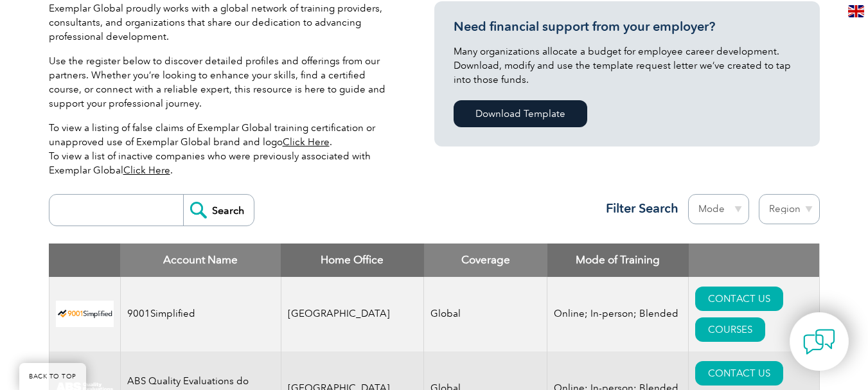  I want to click on td: Global, so click(486, 314).